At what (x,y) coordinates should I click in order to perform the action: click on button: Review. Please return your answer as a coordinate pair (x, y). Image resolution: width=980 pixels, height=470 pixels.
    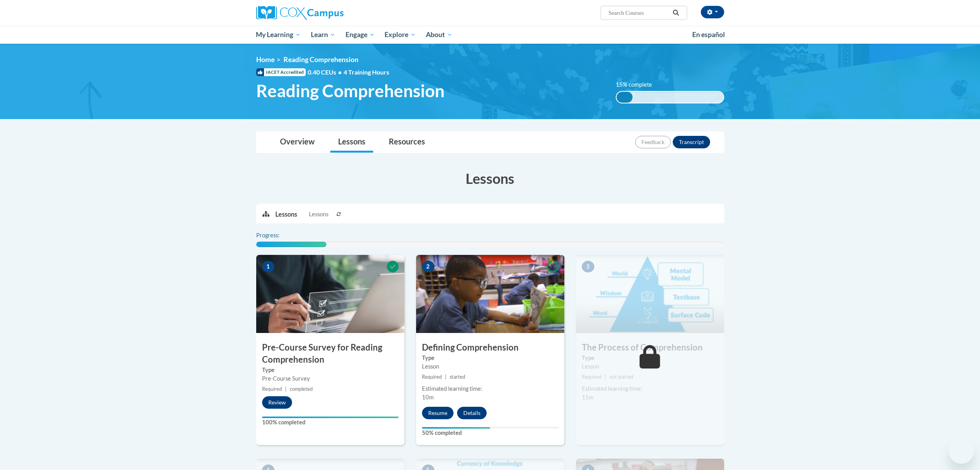
    Looking at the image, I should click on (277, 402).